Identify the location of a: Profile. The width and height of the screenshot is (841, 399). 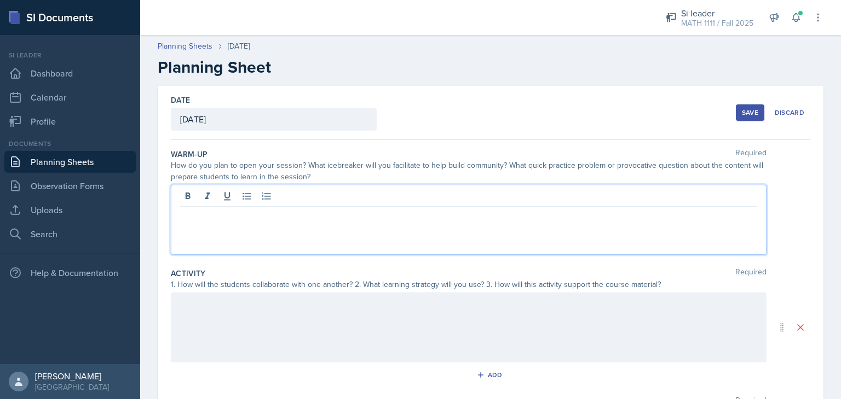
(70, 121).